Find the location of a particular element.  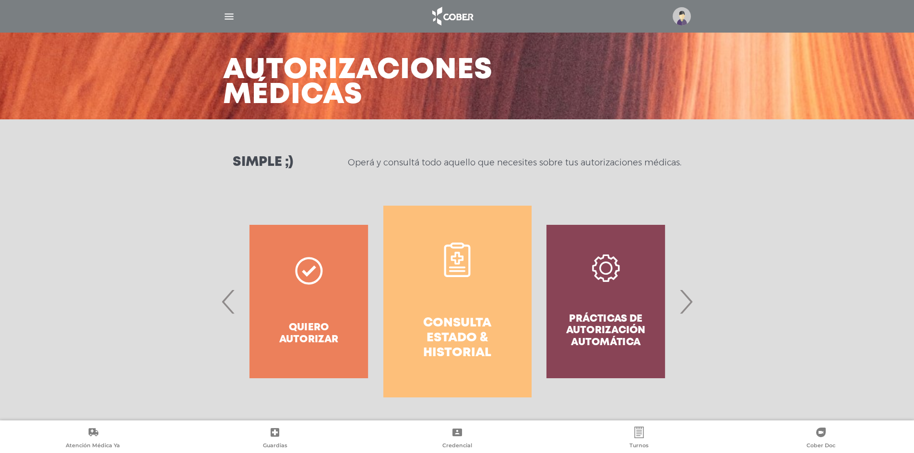

span: Previous is located at coordinates (228, 302).